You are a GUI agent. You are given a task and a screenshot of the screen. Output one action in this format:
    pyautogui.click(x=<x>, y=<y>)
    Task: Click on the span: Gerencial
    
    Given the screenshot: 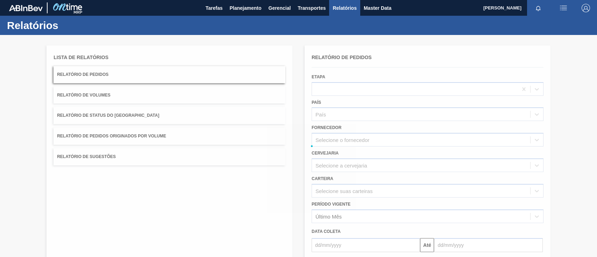 What is the action you would take?
    pyautogui.click(x=280, y=8)
    